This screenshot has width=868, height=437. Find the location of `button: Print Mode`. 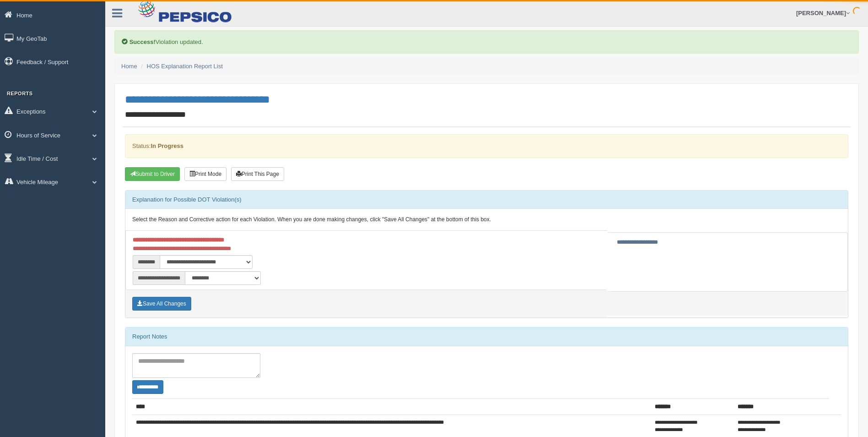

button: Print Mode is located at coordinates (206, 174).